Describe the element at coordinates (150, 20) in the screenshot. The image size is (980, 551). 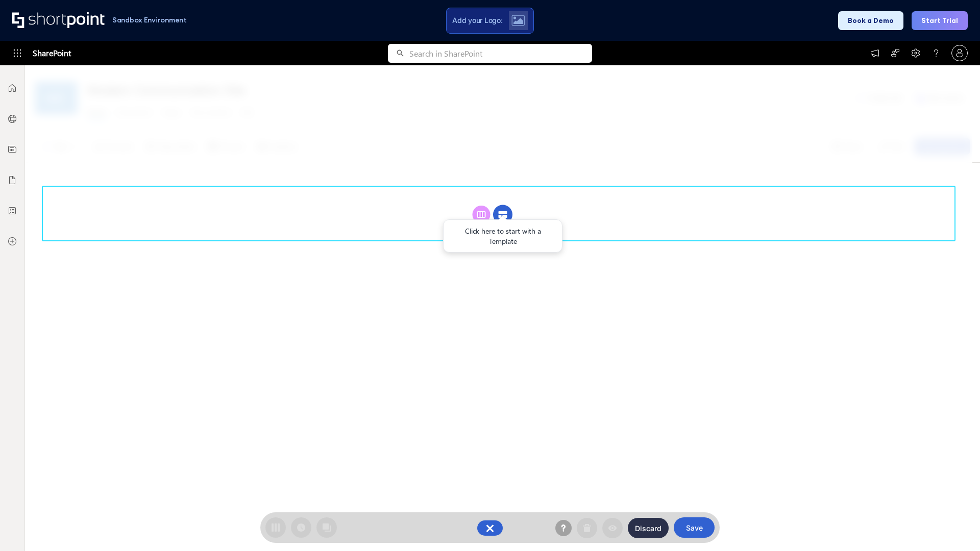
I see `h1: Sandbox Environment` at that location.